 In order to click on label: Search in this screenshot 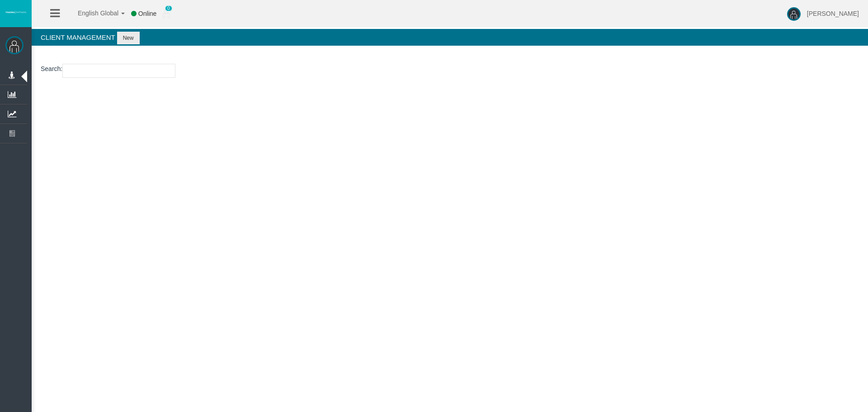, I will do `click(50, 69)`.